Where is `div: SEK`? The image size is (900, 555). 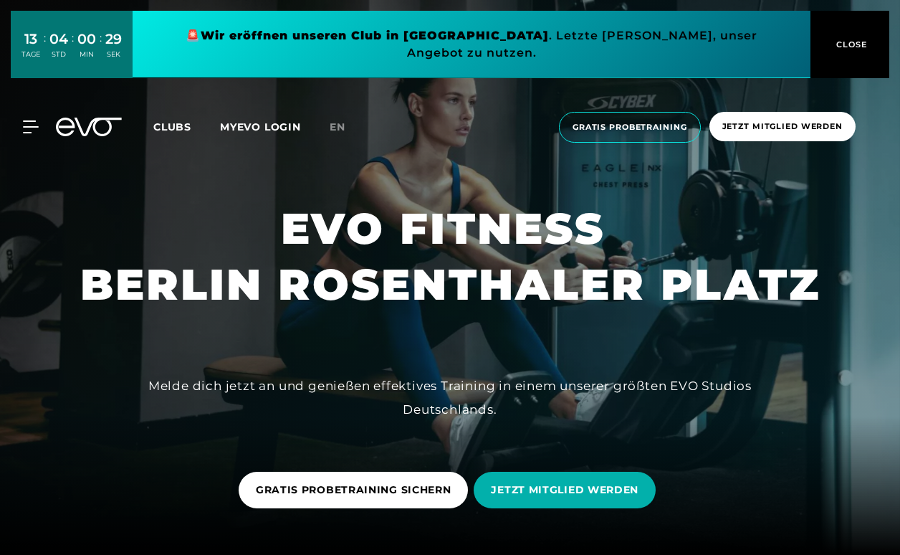
div: SEK is located at coordinates (113, 54).